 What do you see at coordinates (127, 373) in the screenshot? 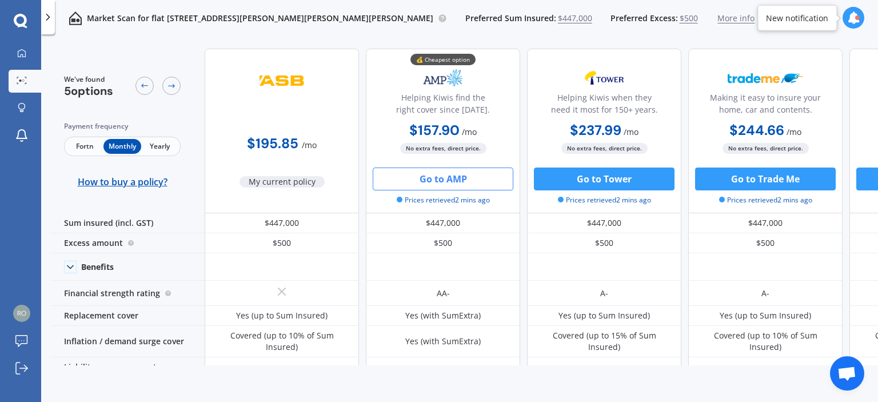
I see `div: Liability cover - property damages / bodily injury` at bounding box center [127, 373].